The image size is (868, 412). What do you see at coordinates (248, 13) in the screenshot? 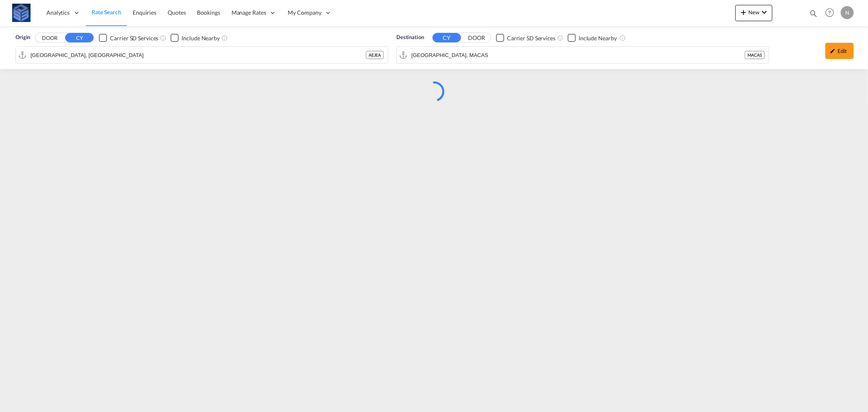
I see `span: Manage Rates` at bounding box center [248, 13].